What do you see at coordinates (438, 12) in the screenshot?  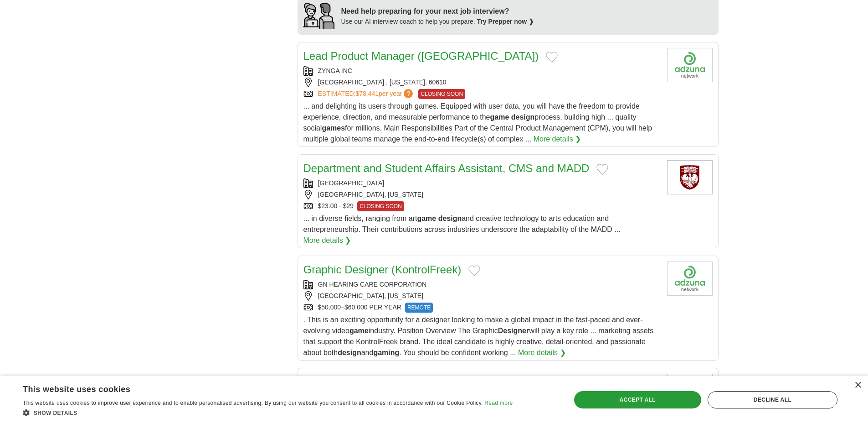 I see `div: Need help preparing for your next job interview?` at bounding box center [438, 12].